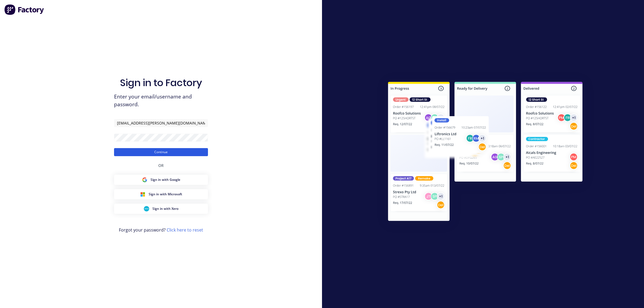 The width and height of the screenshot is (644, 308). What do you see at coordinates (161, 194) in the screenshot?
I see `button: Microsoft Sign inSign in with Microsoft` at bounding box center [161, 194].